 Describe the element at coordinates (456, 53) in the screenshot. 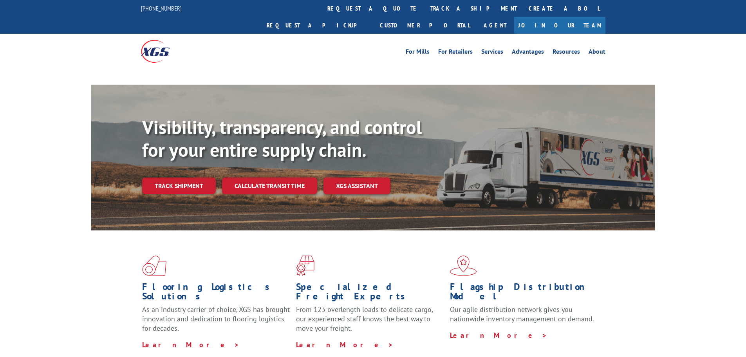

I see `a: For Retailers` at that location.